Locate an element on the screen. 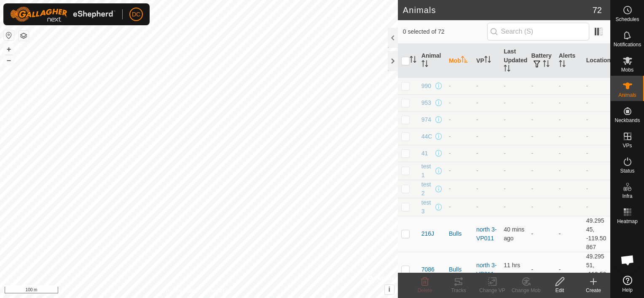  span: Mobs is located at coordinates (627, 70).